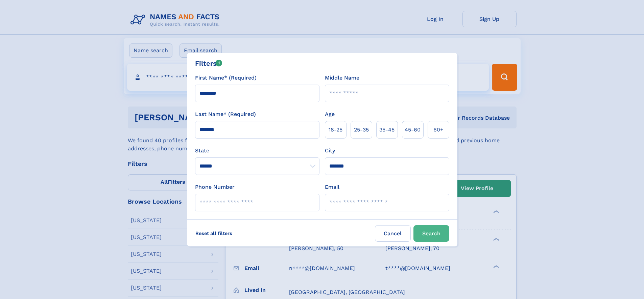  Describe the element at coordinates (387, 130) in the screenshot. I see `span: 35‑45` at that location.